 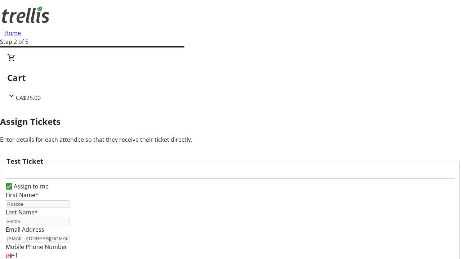 I want to click on span: CA$25.00, so click(x=28, y=98).